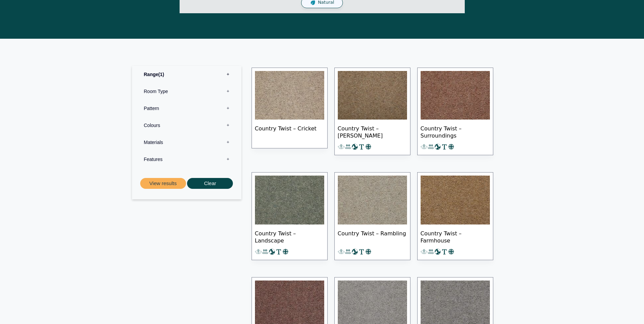 The height and width of the screenshot is (324, 644). I want to click on span: 1, so click(161, 75).